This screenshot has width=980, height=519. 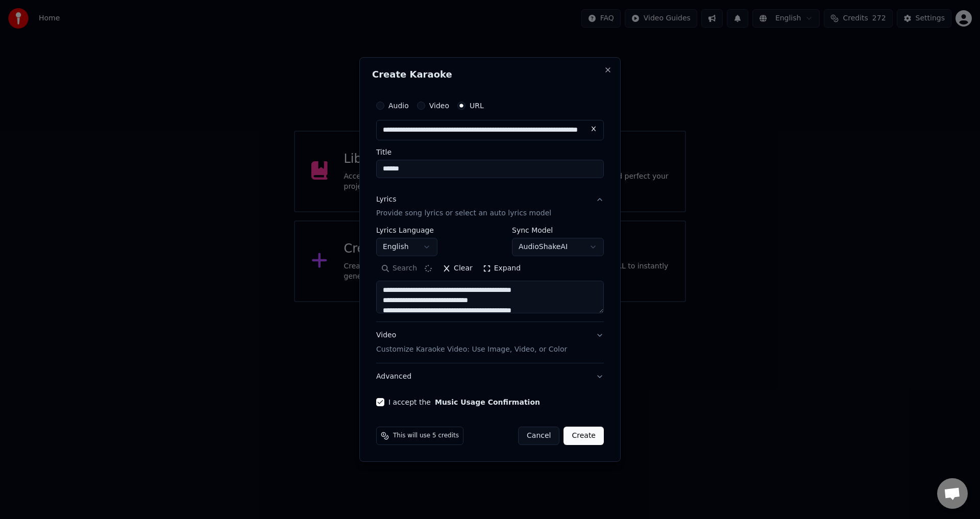 What do you see at coordinates (490, 377) in the screenshot?
I see `button: Advanced` at bounding box center [490, 377].